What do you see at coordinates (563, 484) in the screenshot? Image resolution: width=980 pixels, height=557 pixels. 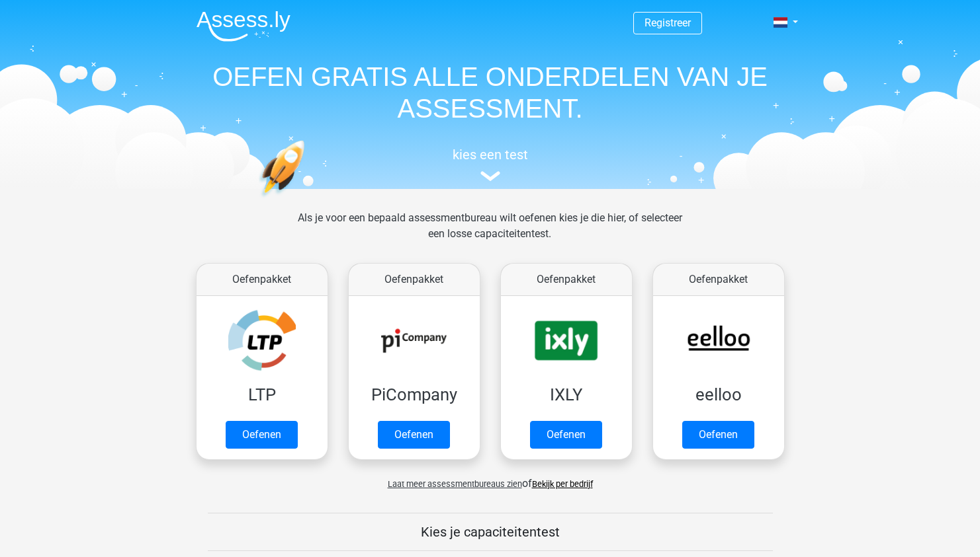 I see `a: Bekijk per bedrijf` at bounding box center [563, 484].